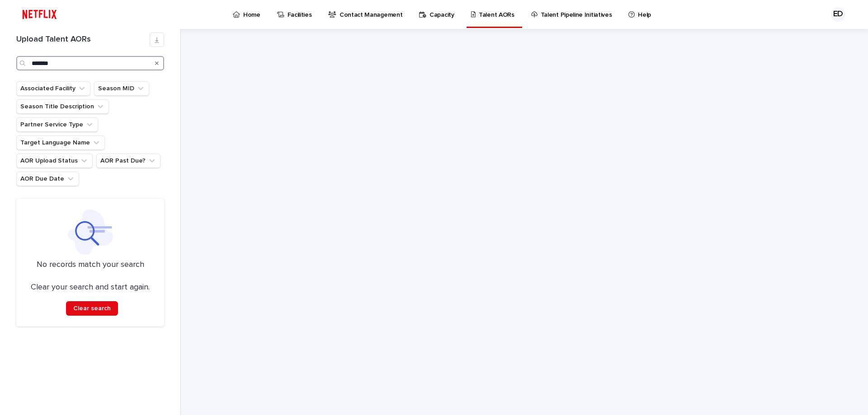  Describe the element at coordinates (122, 88) in the screenshot. I see `button: Season MID` at that location.